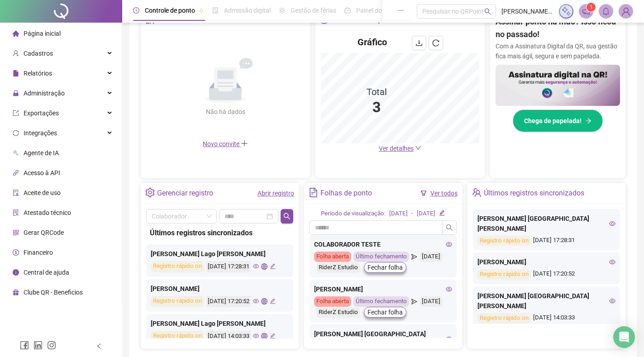 The width and height of the screenshot is (644, 357). What do you see at coordinates (348, 10) in the screenshot?
I see `span: dashboard` at bounding box center [348, 10].